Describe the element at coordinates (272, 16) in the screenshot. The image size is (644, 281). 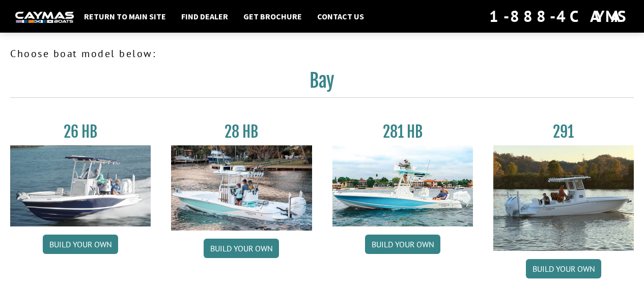
I see `a: Get Brochure` at that location.